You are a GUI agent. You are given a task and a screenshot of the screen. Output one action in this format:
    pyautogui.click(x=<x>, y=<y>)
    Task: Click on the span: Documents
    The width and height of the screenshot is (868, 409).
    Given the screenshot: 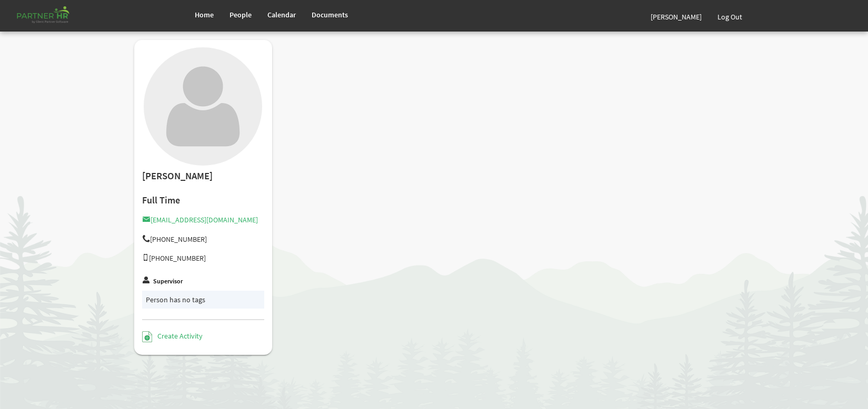 What is the action you would take?
    pyautogui.click(x=330, y=14)
    